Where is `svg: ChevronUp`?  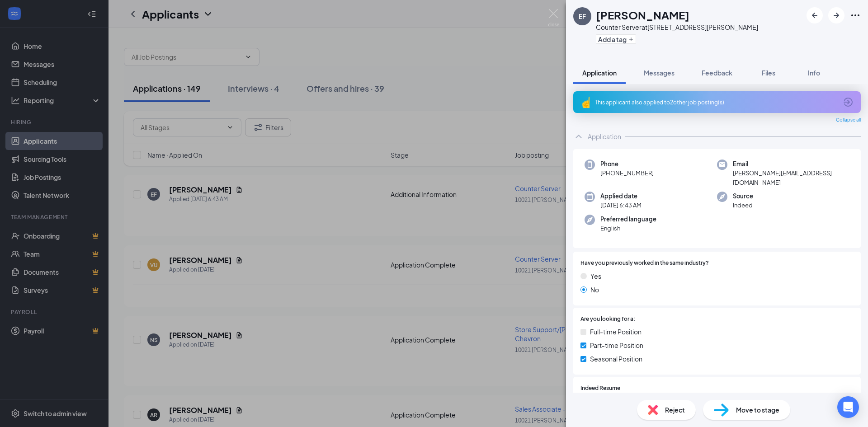
svg: ChevronUp is located at coordinates (579, 136).